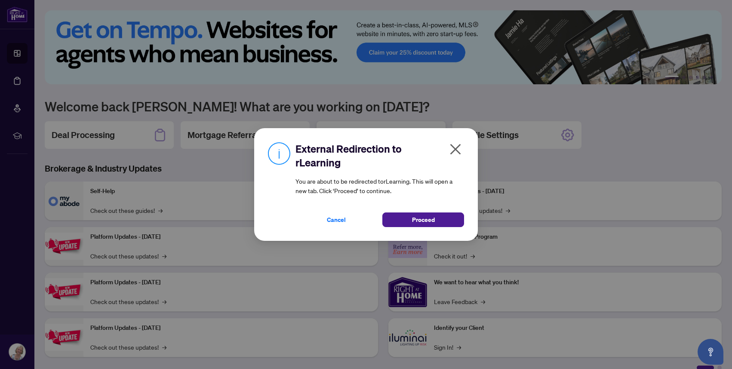  What do you see at coordinates (423, 220) in the screenshot?
I see `button: Proceed` at bounding box center [423, 220].